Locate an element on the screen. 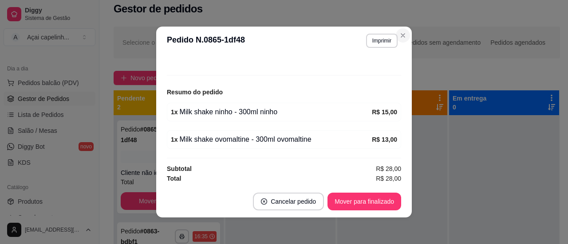  button: Mover para finalizado is located at coordinates (364, 202).